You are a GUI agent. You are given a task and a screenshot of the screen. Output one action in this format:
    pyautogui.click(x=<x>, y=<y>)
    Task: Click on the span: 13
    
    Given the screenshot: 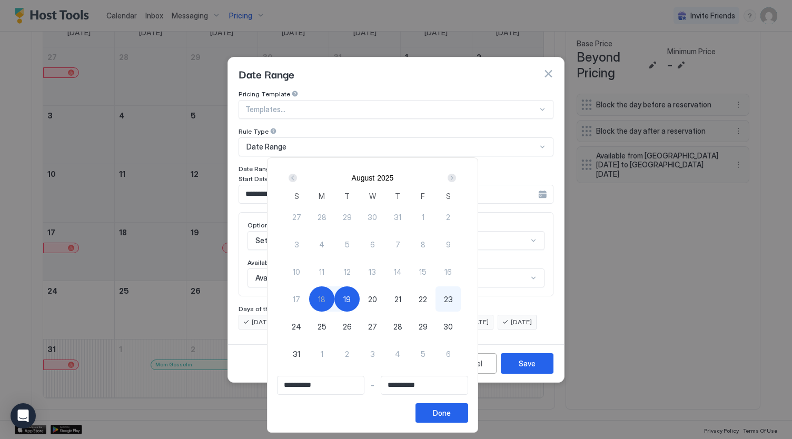 What is the action you would take?
    pyautogui.click(x=372, y=272)
    